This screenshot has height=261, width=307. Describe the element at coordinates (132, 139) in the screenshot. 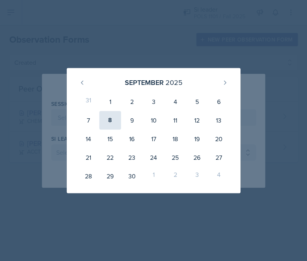

I see `div: 16` at that location.